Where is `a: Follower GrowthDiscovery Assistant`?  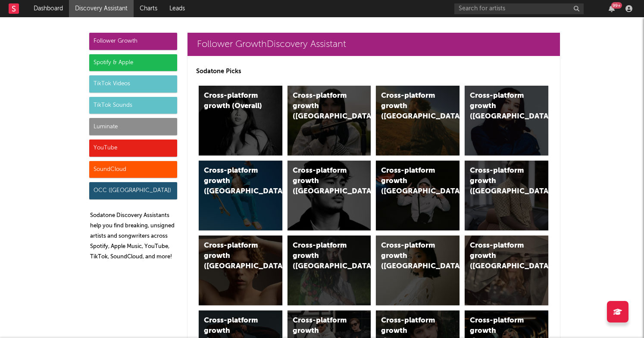 a: Follower GrowthDiscovery Assistant is located at coordinates (374, 44).